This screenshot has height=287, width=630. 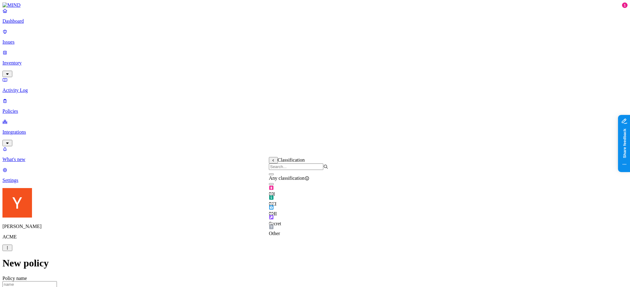 What do you see at coordinates (271, 217) in the screenshot?
I see `img: secret` at bounding box center [271, 217].